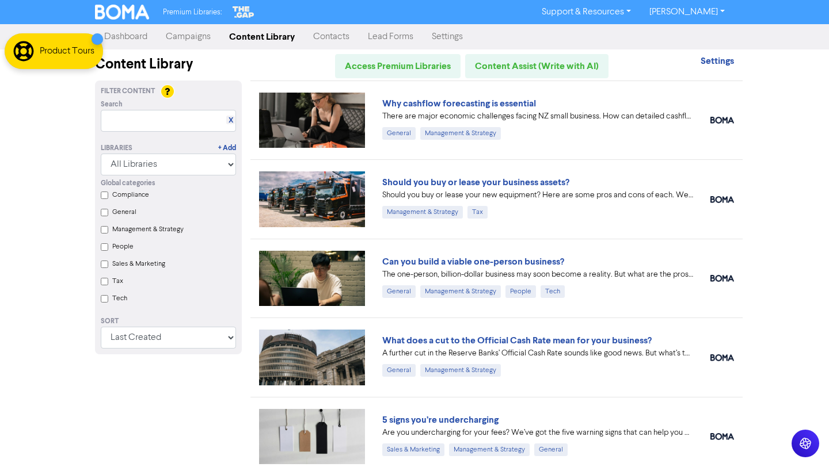 This screenshot has height=467, width=829. I want to click on label: Sales & Marketing, so click(139, 264).